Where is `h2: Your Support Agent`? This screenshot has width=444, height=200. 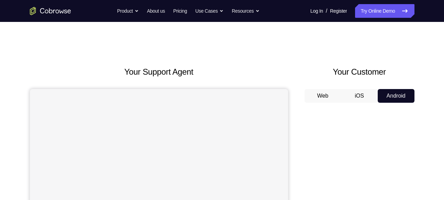 h2: Your Support Agent is located at coordinates (159, 72).